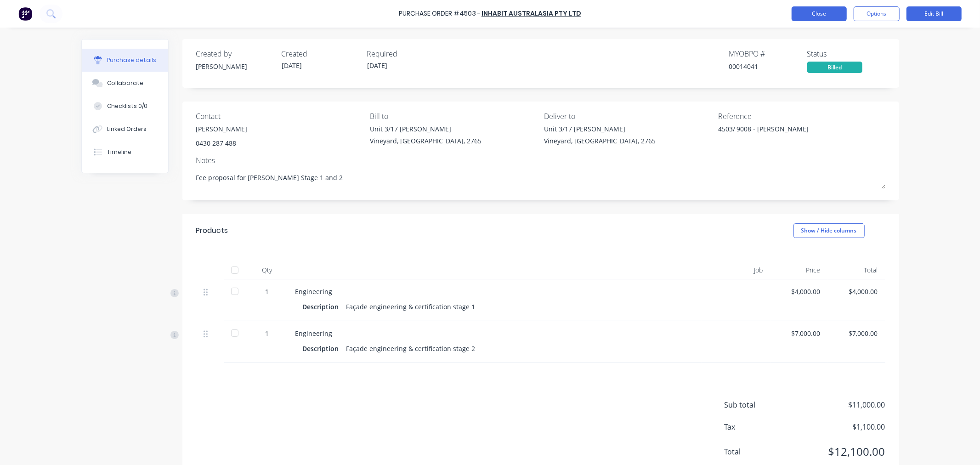 Image resolution: width=980 pixels, height=465 pixels. What do you see at coordinates (119, 152) in the screenshot?
I see `div: Timeline` at bounding box center [119, 152].